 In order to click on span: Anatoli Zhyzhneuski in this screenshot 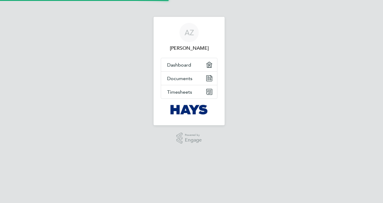, I will do `click(189, 48)`.